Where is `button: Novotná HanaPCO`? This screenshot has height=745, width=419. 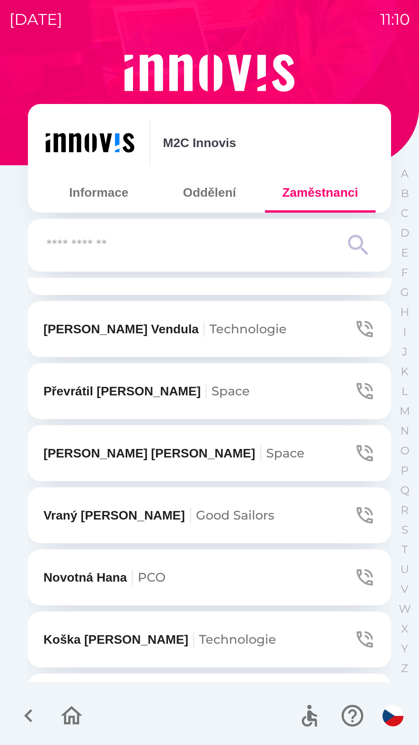 button: Novotná HanaPCO is located at coordinates (210, 578).